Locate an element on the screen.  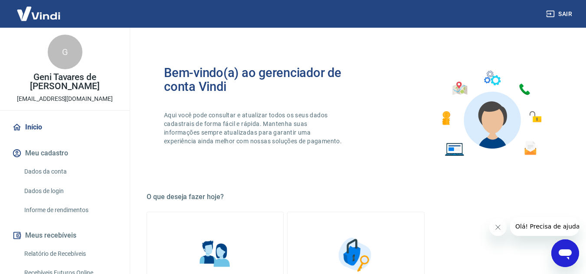
img: Imagem de um avatar masculino com diversos icones exemplificando as funcionalidades do gerenciado... is located at coordinates (491, 114).